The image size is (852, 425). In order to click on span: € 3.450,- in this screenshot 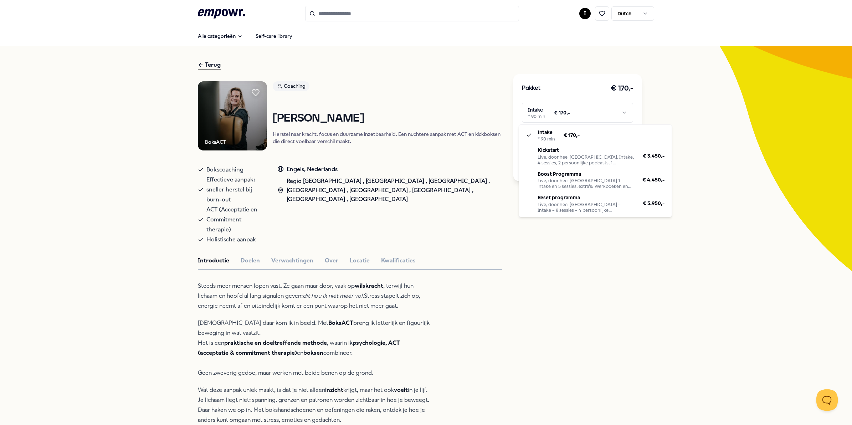, I will do `click(653, 156)`.